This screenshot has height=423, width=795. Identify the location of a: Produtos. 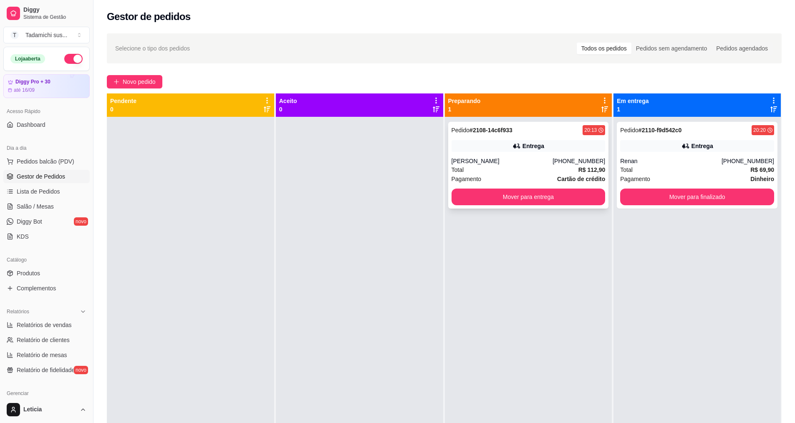
(46, 273).